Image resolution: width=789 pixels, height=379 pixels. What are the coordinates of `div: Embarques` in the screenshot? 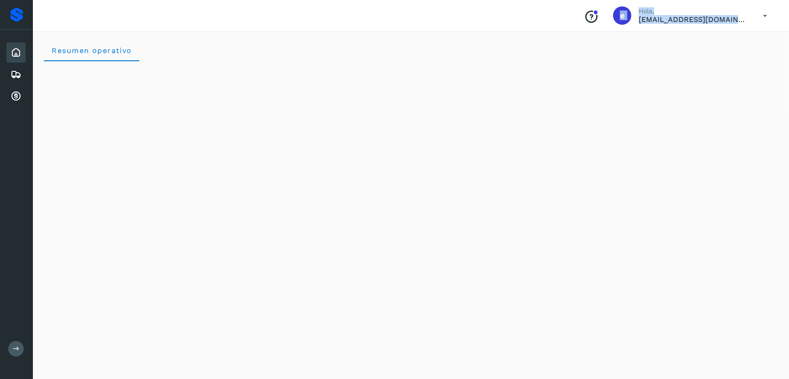 It's located at (16, 74).